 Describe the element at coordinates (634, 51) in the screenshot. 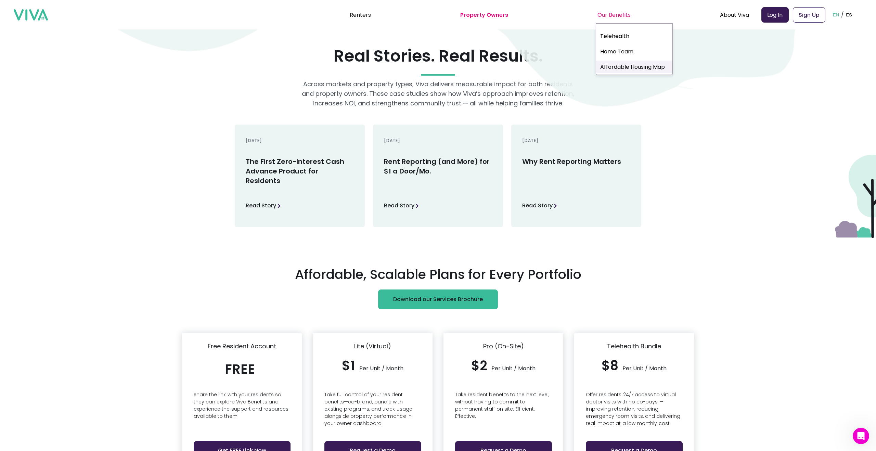

I see `a: Home Team` at that location.